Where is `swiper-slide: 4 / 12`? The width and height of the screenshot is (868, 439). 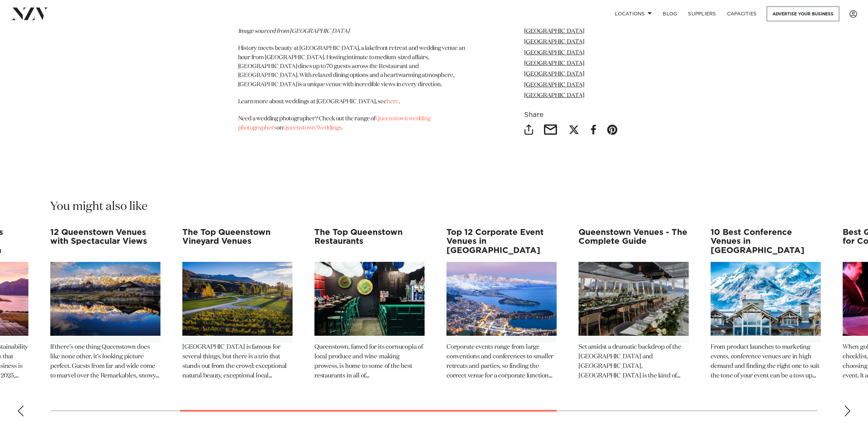 swiper-slide: 4 / 12 is located at coordinates (237, 308).